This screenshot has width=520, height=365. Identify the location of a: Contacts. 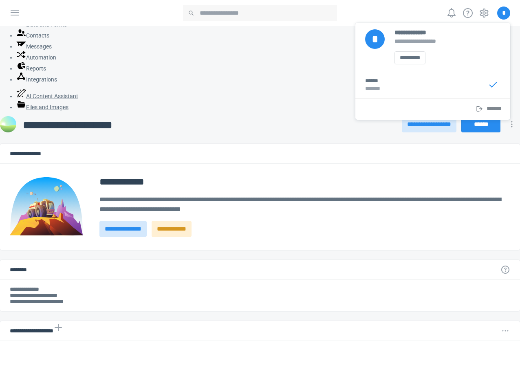
(33, 35).